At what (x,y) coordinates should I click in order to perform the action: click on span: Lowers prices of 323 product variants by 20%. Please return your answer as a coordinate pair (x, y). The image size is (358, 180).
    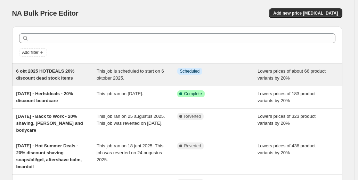
    Looking at the image, I should click on (287, 120).